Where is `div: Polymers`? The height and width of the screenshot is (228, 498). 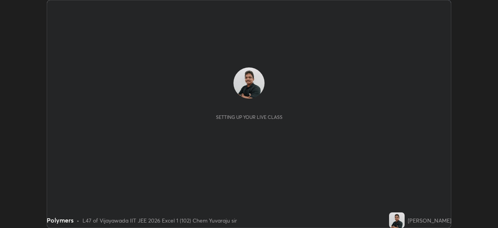 div: Polymers is located at coordinates (60, 220).